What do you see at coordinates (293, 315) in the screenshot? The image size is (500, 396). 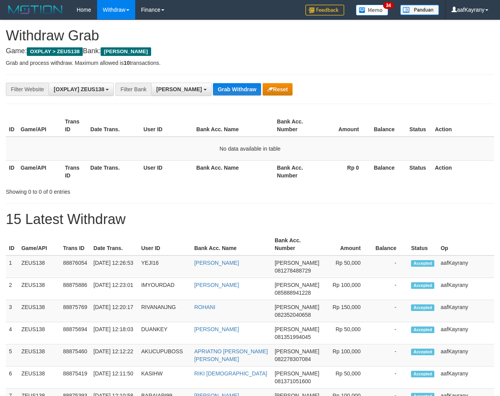 I see `span: Copy 082352040658 to clipboard` at bounding box center [293, 315].